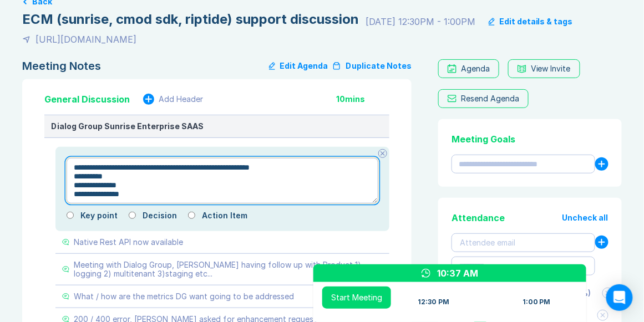  I want to click on label: Action Item, so click(225, 216).